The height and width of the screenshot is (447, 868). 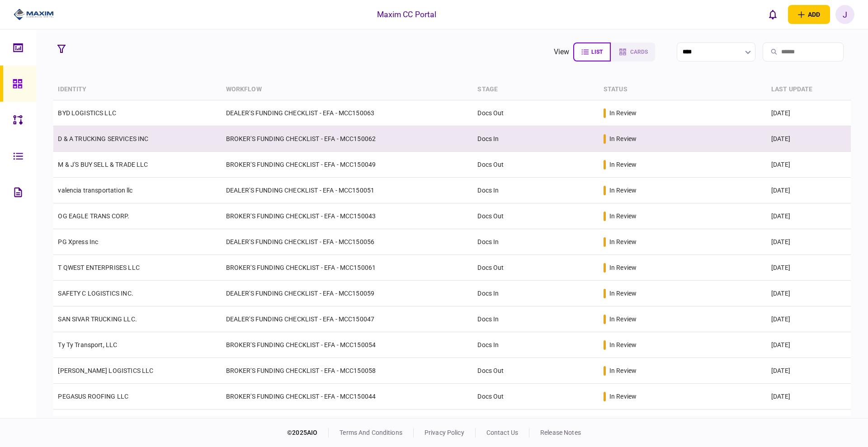 I want to click on th: last update, so click(x=809, y=90).